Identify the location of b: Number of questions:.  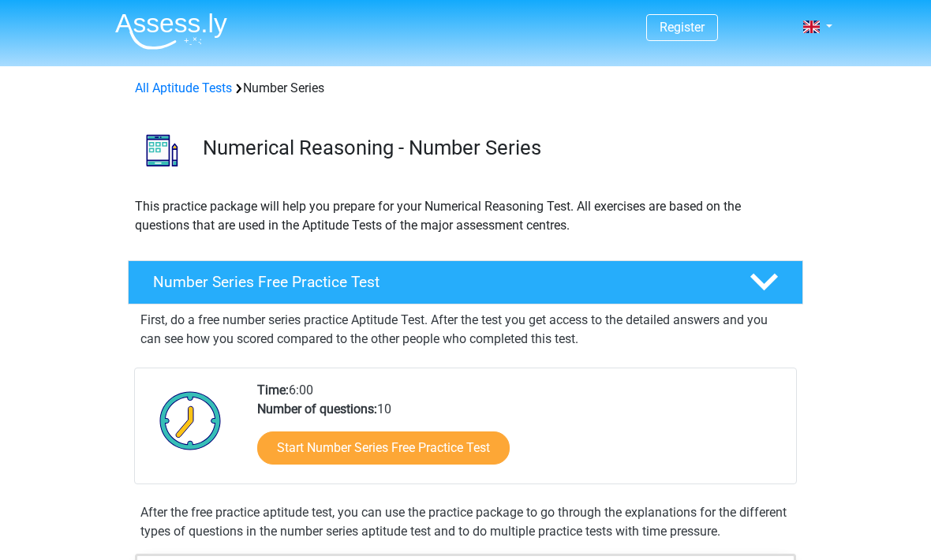
(317, 408).